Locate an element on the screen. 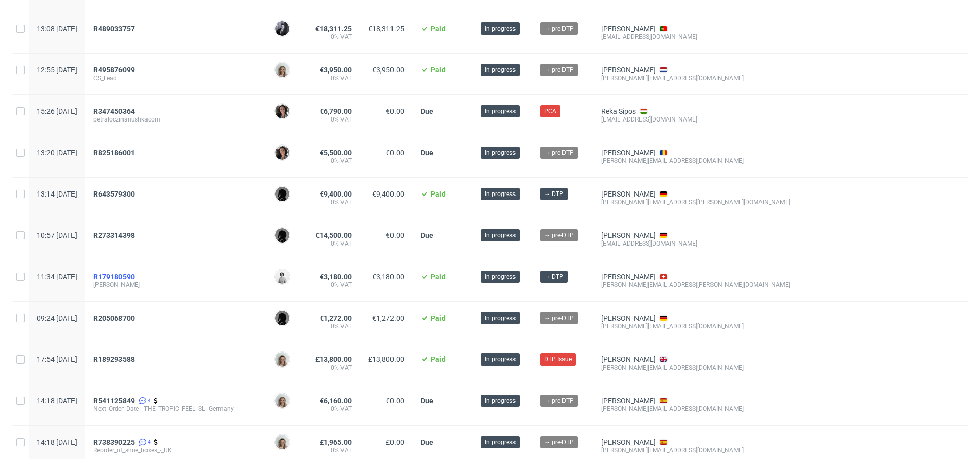 Image resolution: width=980 pixels, height=460 pixels. span: R489033757 is located at coordinates (114, 28).